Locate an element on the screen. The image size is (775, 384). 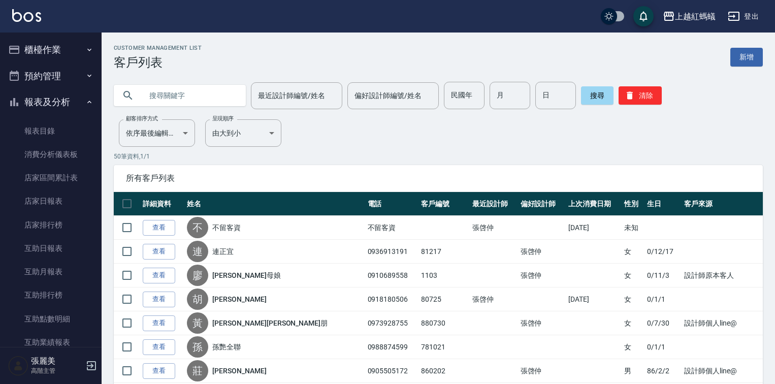
td: 1103 is located at coordinates (444, 275).